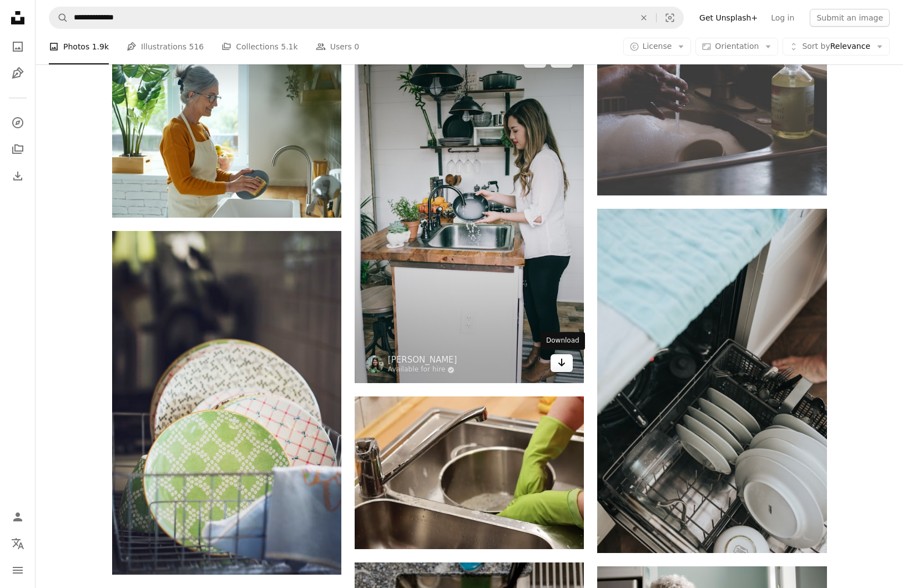 This screenshot has width=903, height=588. I want to click on button: Orientation, so click(737, 46).